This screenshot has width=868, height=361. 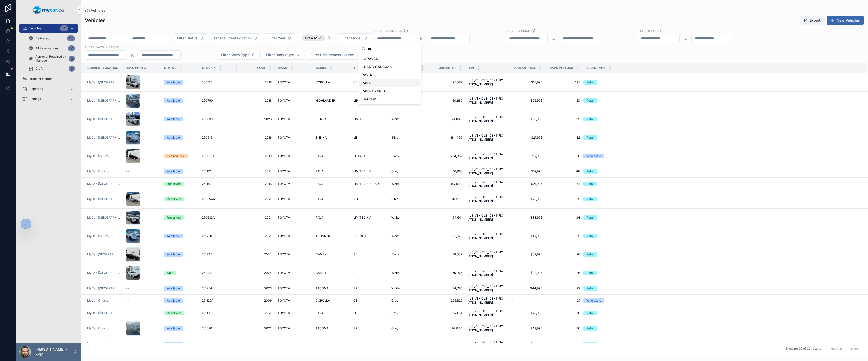 What do you see at coordinates (526, 101) in the screenshot?
I see `a: $26,995` at bounding box center [526, 101].